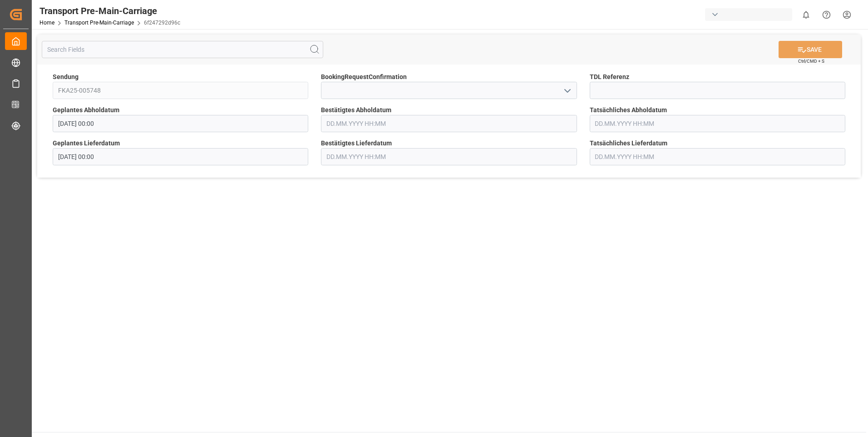 The image size is (868, 437). I want to click on button: Help Center, so click(826, 15).